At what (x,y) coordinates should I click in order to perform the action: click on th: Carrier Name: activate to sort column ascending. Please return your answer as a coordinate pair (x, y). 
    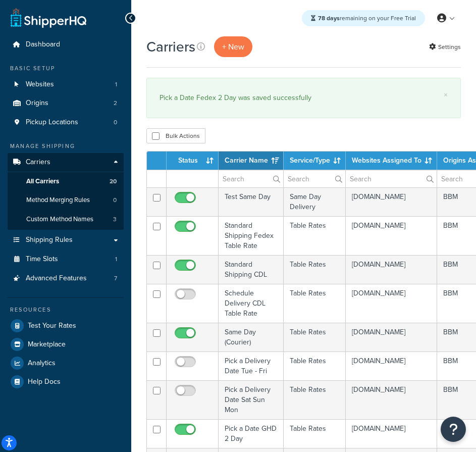
    Looking at the image, I should click on (251, 160).